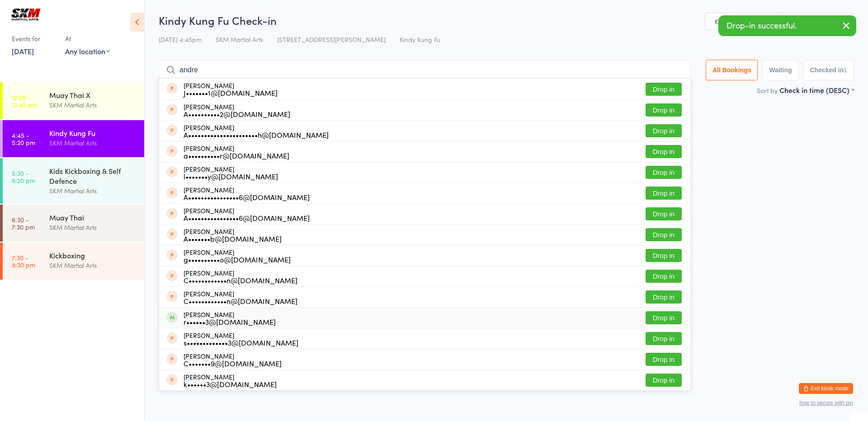 This screenshot has height=421, width=868. What do you see at coordinates (780, 70) in the screenshot?
I see `button: Waiting` at bounding box center [780, 70].